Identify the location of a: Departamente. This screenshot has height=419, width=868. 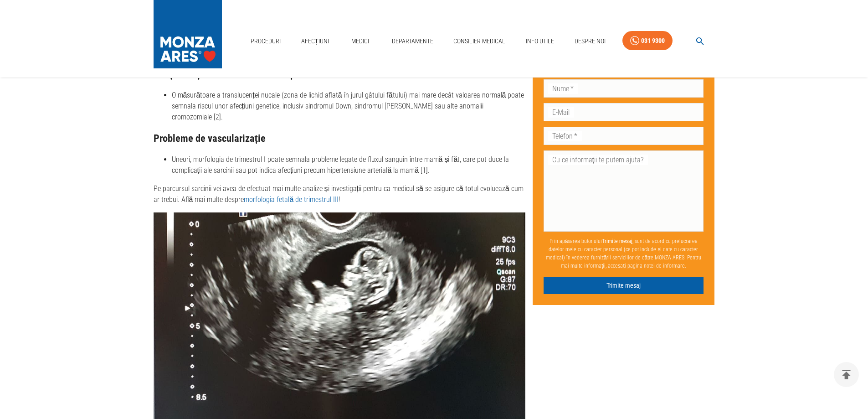
(412, 42).